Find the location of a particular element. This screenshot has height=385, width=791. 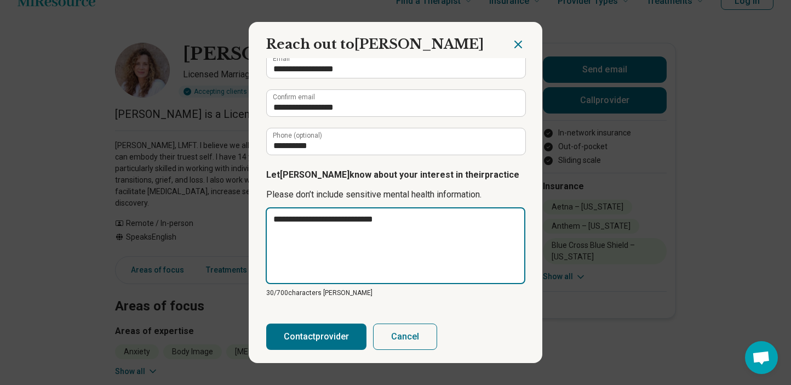

button: Contactprovider is located at coordinates (316, 337).